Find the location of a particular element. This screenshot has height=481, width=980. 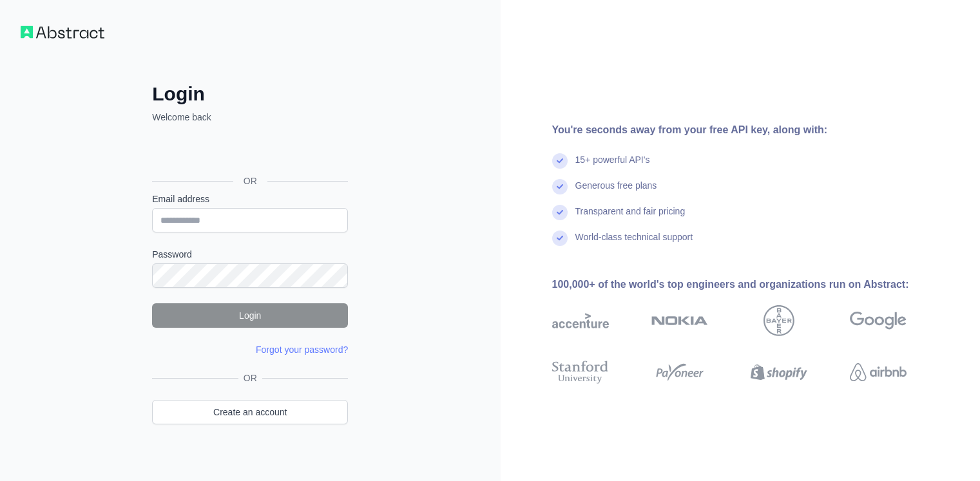

a: Forgot your password? is located at coordinates (301, 350).